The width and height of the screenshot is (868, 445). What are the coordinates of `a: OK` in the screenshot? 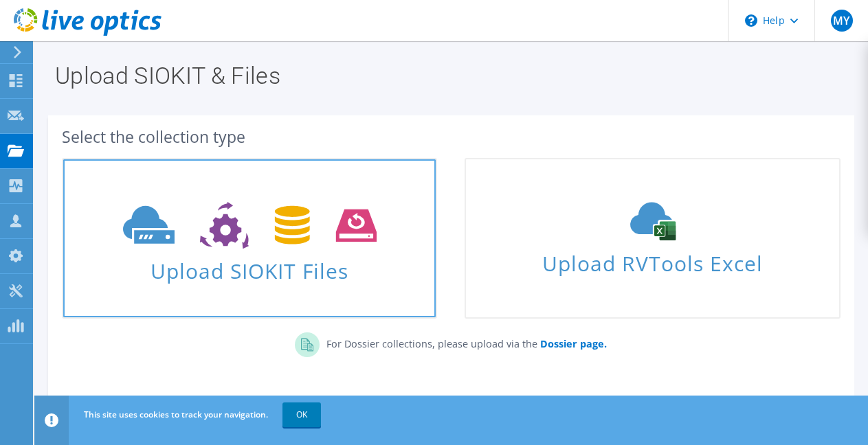 It's located at (301, 415).